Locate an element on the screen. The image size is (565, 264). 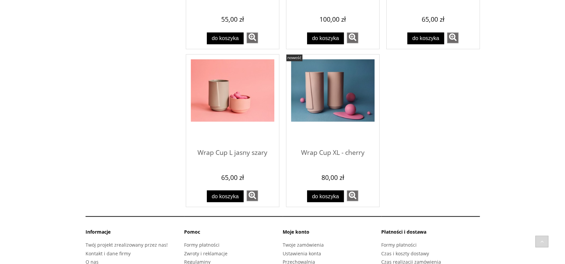
a: Twoje zamówienia is located at coordinates (303, 245).